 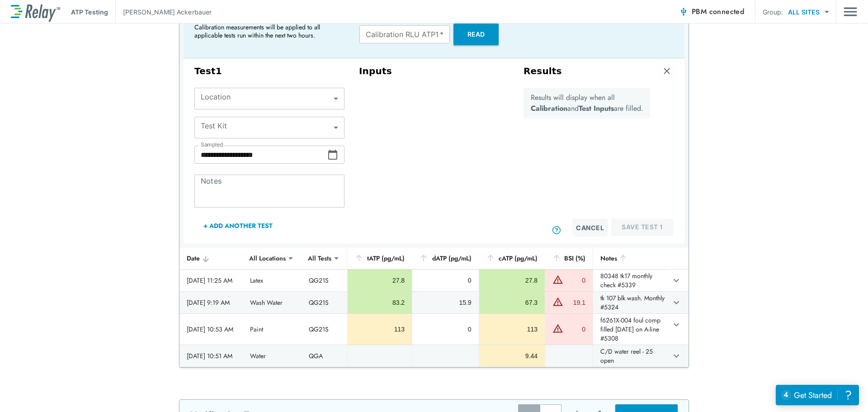 What do you see at coordinates (434, 307) in the screenshot?
I see `table: sticky table` at bounding box center [434, 307].